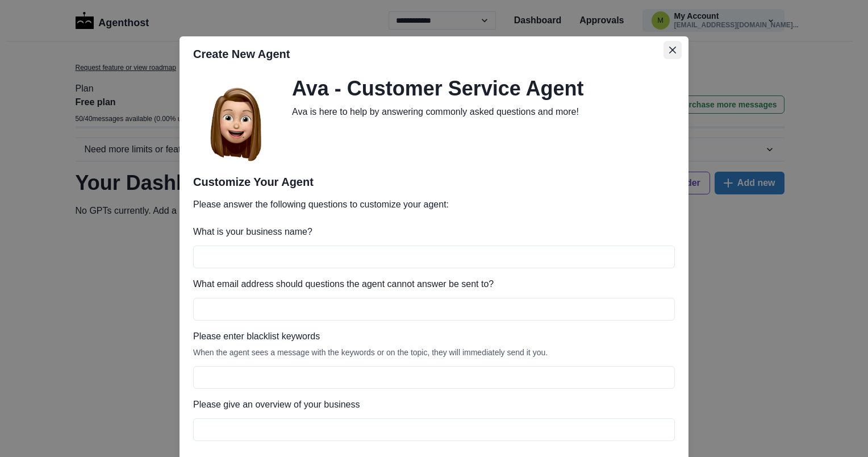 This screenshot has height=457, width=868. I want to click on header: Create New Agent, so click(434, 54).